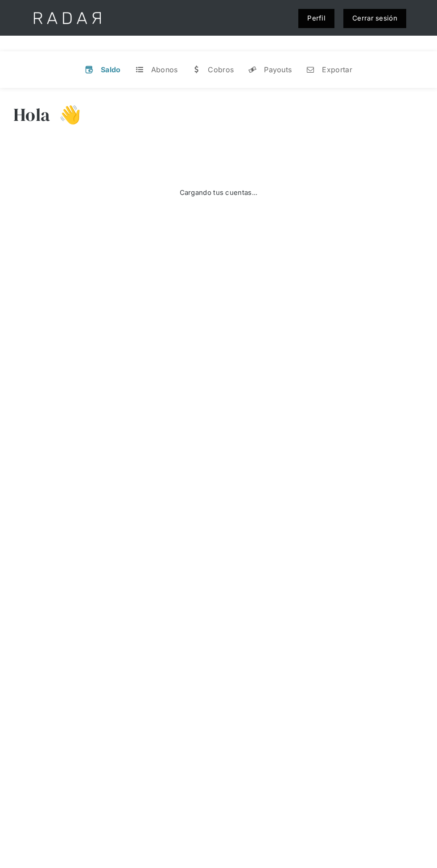 The image size is (437, 868). What do you see at coordinates (164, 70) in the screenshot?
I see `div: Abonos` at bounding box center [164, 70].